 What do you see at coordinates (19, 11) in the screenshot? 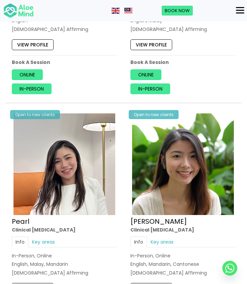
I see `img: Aloe mind Logo` at bounding box center [19, 11].